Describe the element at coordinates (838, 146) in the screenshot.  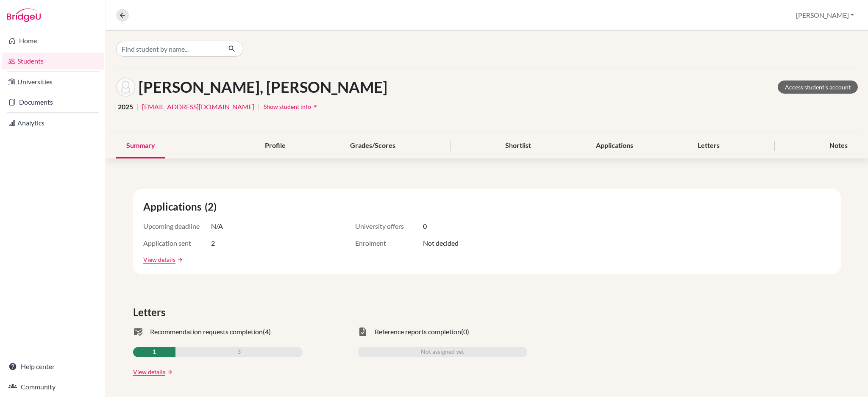
I see `div: Notes` at that location.